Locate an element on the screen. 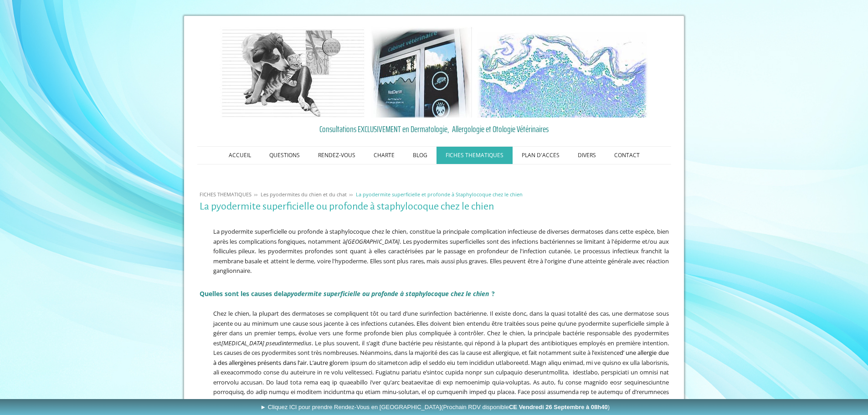  a: CONTACT is located at coordinates (627, 156).